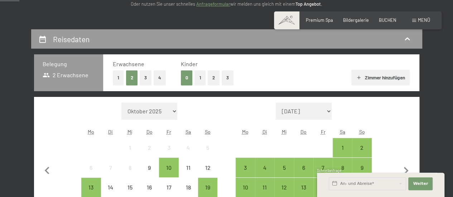 This screenshot has width=453, height=197. What do you see at coordinates (129, 64) in the screenshot?
I see `span: Erwachsene` at bounding box center [129, 64].